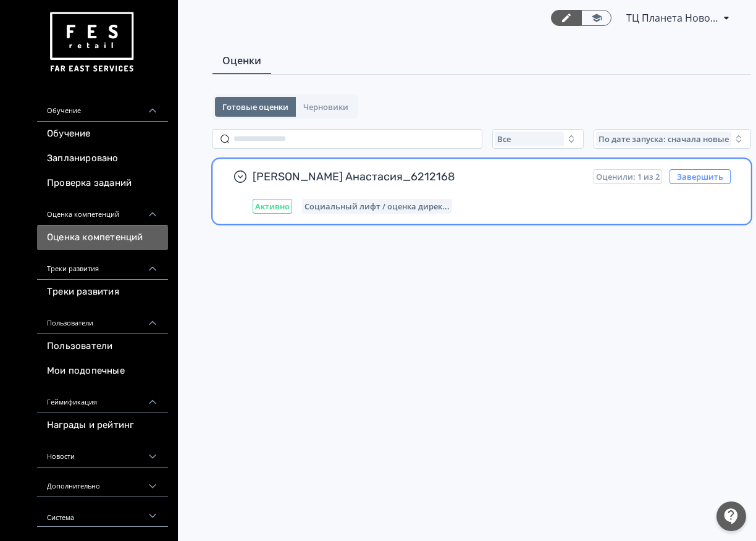 Image resolution: width=756 pixels, height=541 pixels. What do you see at coordinates (103, 426) in the screenshot?
I see `a: Награды и рейтинг` at bounding box center [103, 426].